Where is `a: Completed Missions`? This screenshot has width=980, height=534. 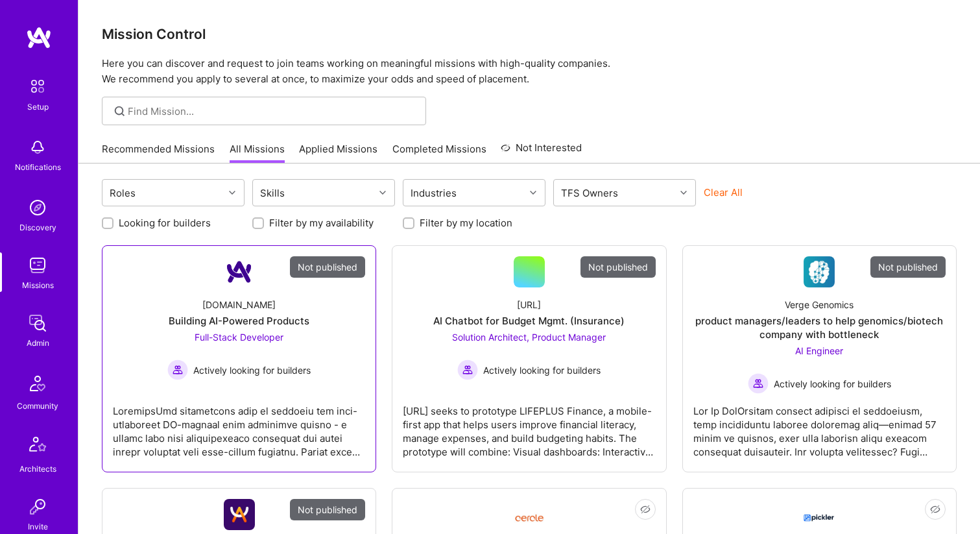
a: Completed Missions is located at coordinates (439, 153).